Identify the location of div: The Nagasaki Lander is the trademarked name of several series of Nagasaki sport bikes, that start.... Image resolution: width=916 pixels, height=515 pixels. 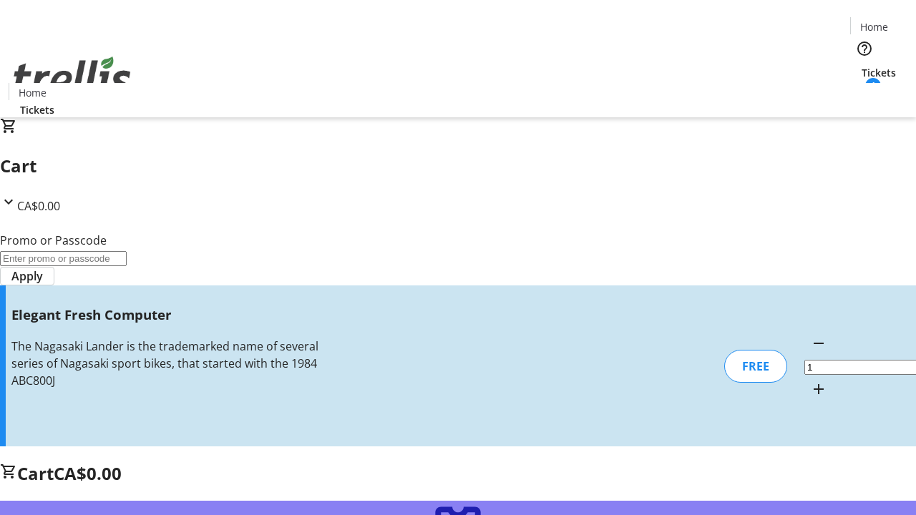
(168, 364).